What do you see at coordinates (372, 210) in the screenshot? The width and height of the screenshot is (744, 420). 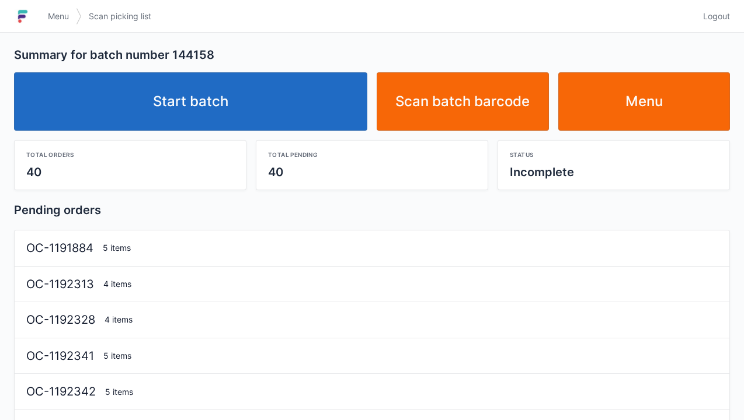 I see `h2: Pending orders` at bounding box center [372, 210].